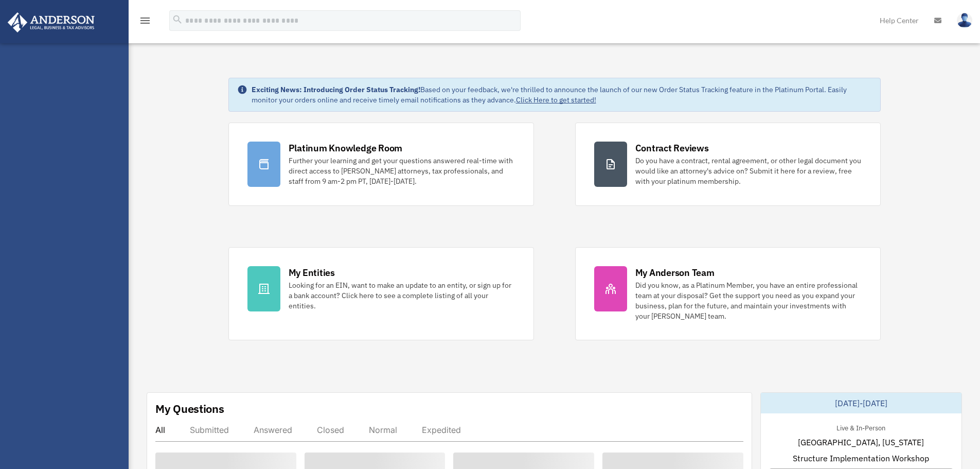 The height and width of the screenshot is (469, 980). What do you see at coordinates (383, 430) in the screenshot?
I see `div: Normal` at bounding box center [383, 430].